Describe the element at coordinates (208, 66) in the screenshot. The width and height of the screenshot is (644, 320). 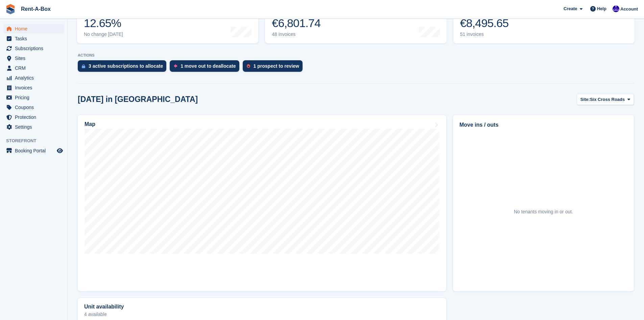
I see `div: 1 move out to deallocate` at that location.